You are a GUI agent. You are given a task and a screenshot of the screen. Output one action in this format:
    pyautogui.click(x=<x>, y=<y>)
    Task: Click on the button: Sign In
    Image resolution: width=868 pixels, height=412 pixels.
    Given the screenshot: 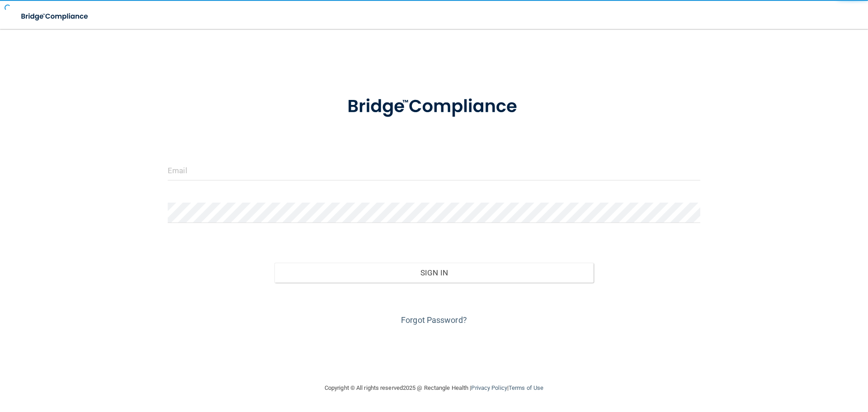 What is the action you would take?
    pyautogui.click(x=434, y=273)
    